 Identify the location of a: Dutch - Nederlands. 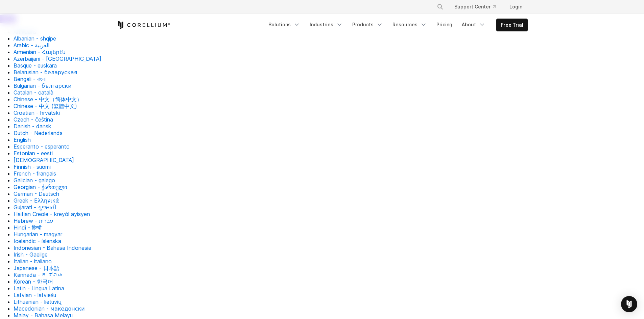
(38, 133).